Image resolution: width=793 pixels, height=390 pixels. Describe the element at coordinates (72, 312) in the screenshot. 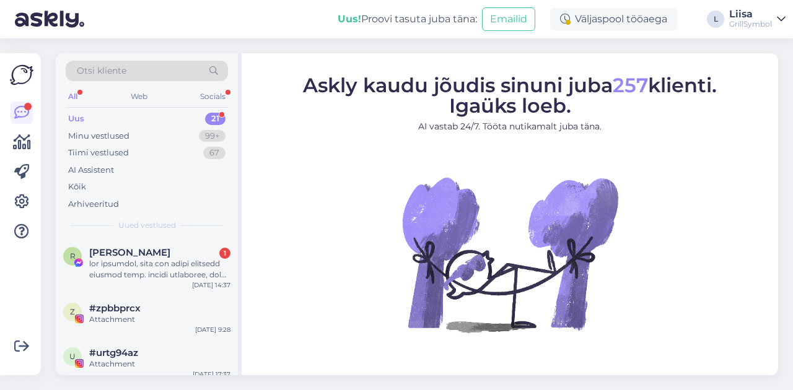

I see `span: z` at that location.